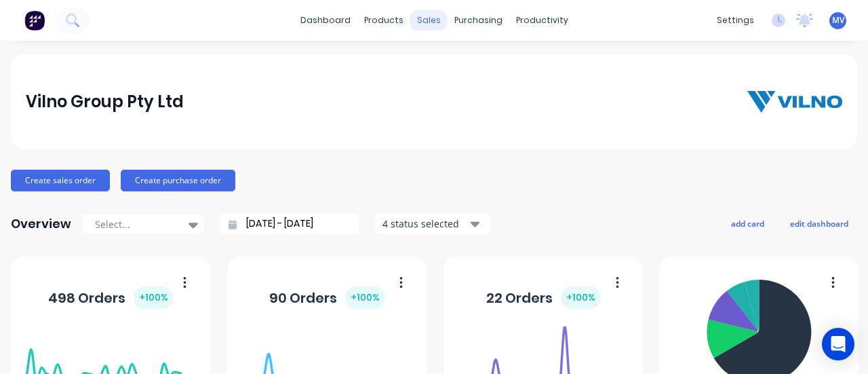 This screenshot has height=374, width=868. Describe the element at coordinates (838, 20) in the screenshot. I see `span: MV` at that location.